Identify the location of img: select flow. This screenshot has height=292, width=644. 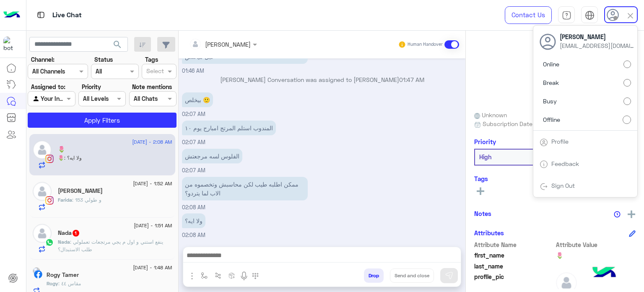
(204, 276).